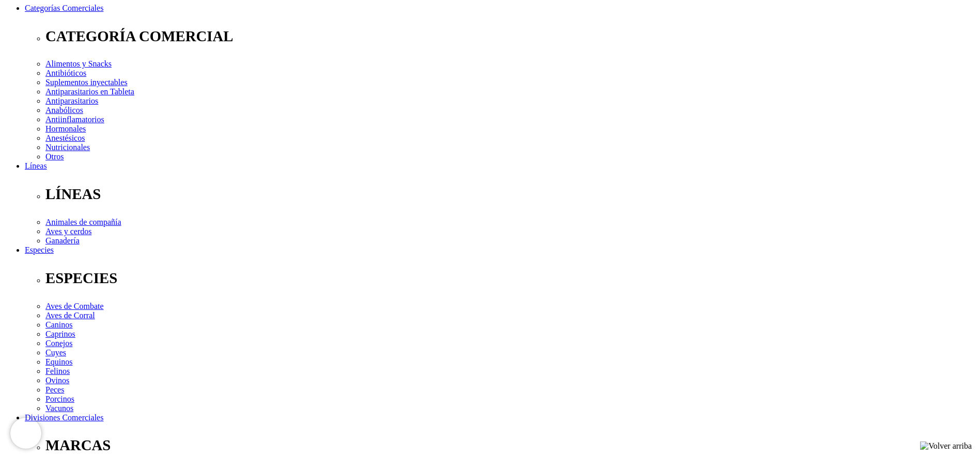  I want to click on span: Hormonales, so click(65, 128).